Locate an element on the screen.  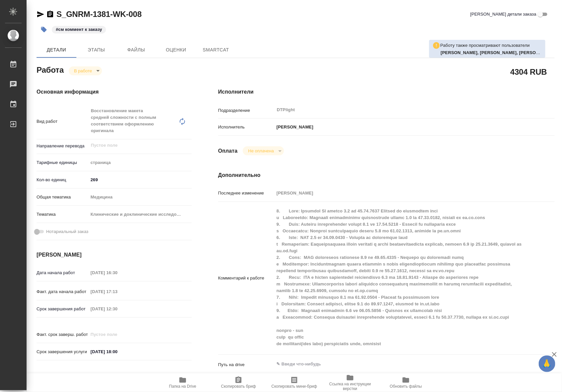
p: Факт. срок заверш. работ is located at coordinates (62, 334).